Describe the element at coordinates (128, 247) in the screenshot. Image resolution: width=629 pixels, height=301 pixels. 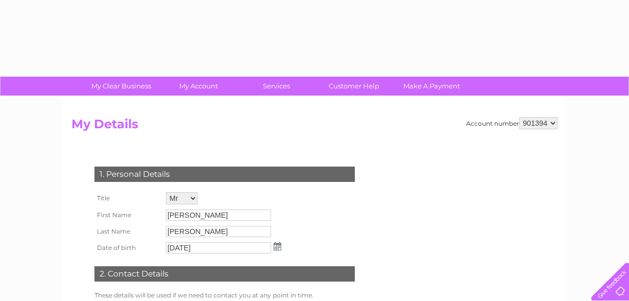
I see `th: Date of birth` at that location.